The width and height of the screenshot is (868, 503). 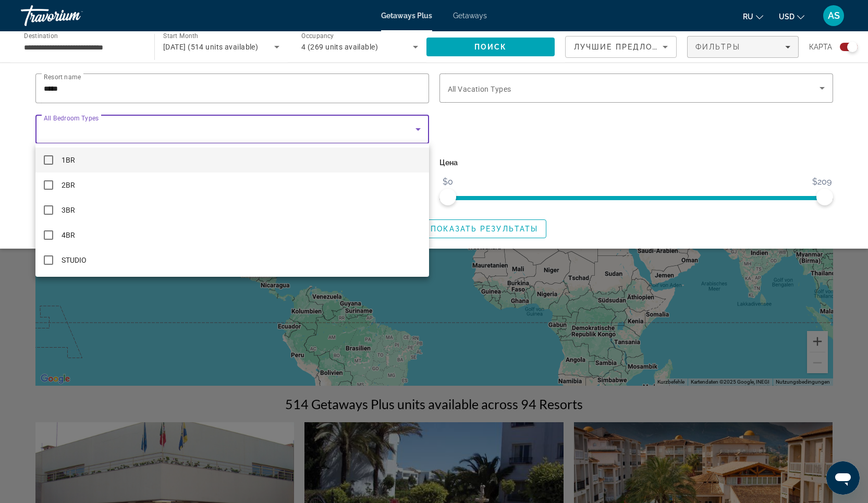 I want to click on span: 2BR, so click(x=68, y=185).